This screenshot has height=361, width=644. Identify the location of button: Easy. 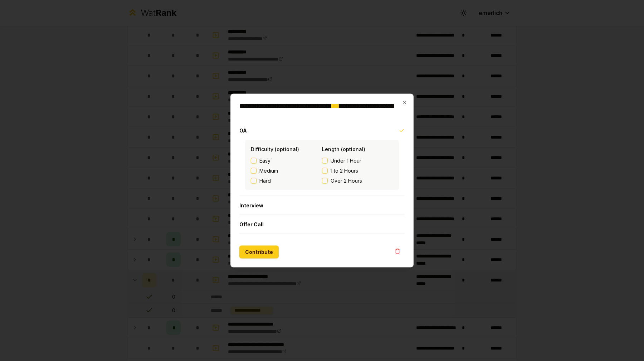
(254, 161).